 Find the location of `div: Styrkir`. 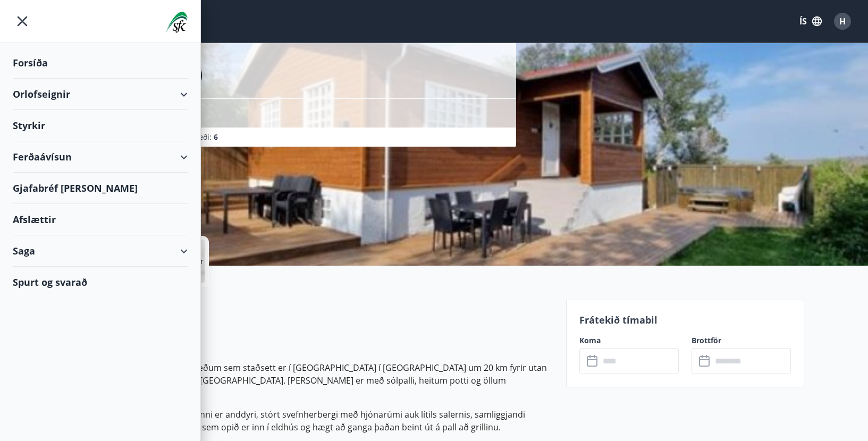

div: Styrkir is located at coordinates (100, 126).